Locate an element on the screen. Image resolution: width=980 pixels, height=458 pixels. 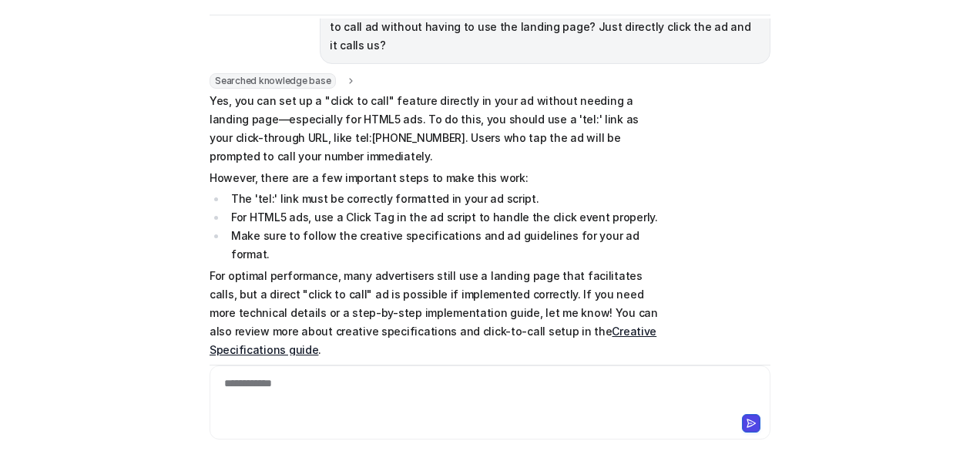
p: However, there are a few important steps to make this work: is located at coordinates (435, 178).